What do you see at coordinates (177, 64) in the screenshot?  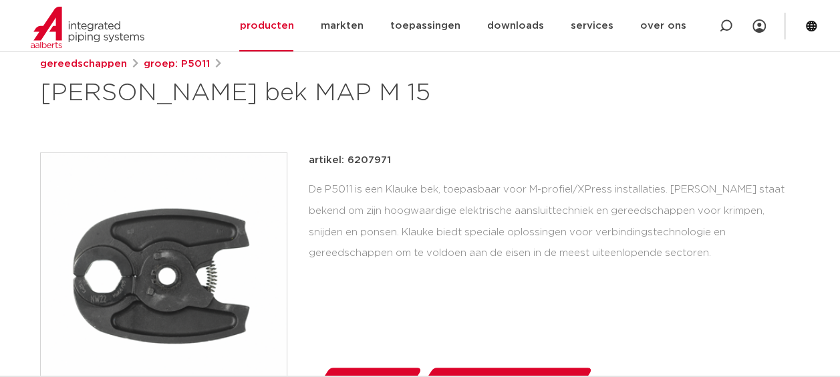 I see `a: groep: P5011` at bounding box center [177, 64].